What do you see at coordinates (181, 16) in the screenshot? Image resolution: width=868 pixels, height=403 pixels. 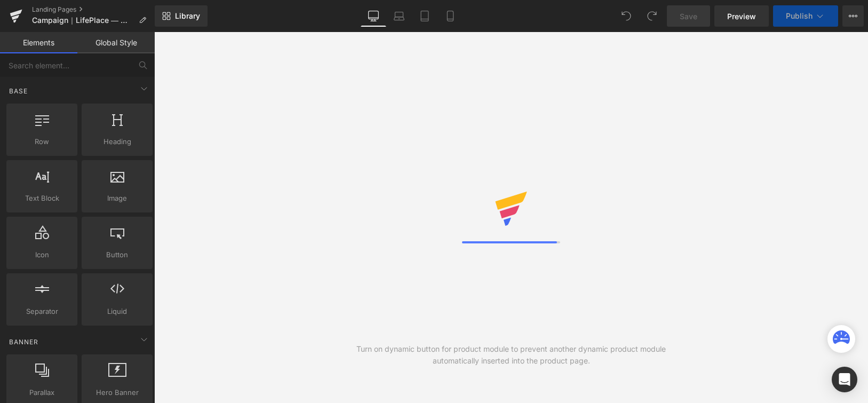 I see `a: New Library` at bounding box center [181, 16].